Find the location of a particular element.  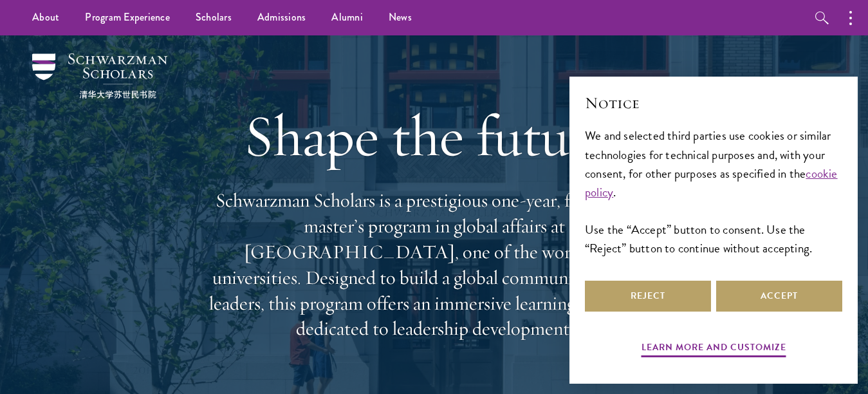

h2: Notice is located at coordinates (714, 103).